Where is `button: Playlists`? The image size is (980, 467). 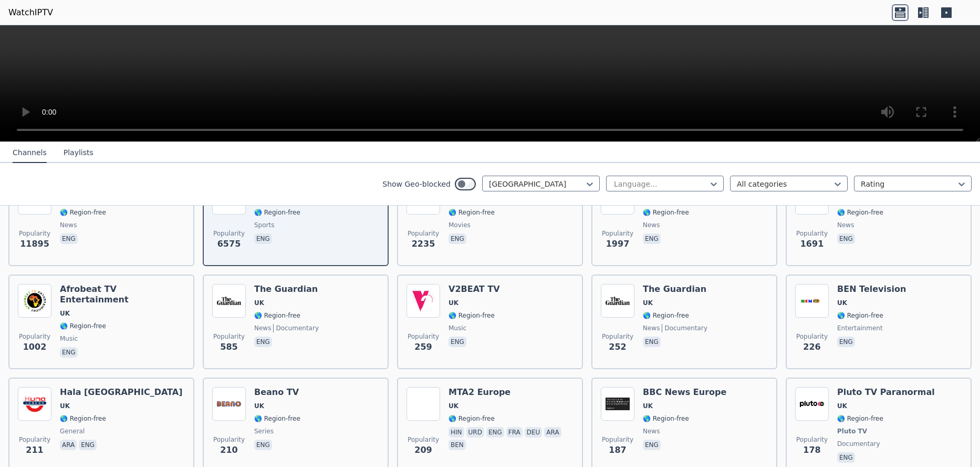 button: Playlists is located at coordinates (78, 153).